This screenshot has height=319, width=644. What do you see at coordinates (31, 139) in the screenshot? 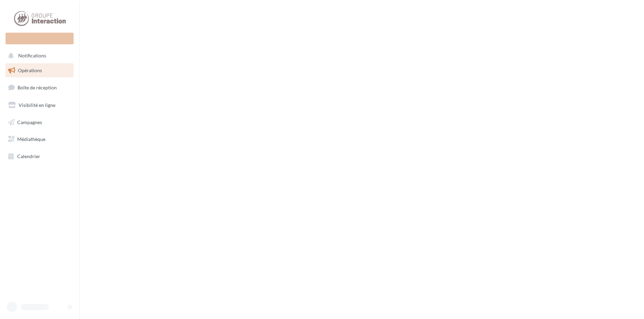
I see `span: Médiathèque` at bounding box center [31, 139].